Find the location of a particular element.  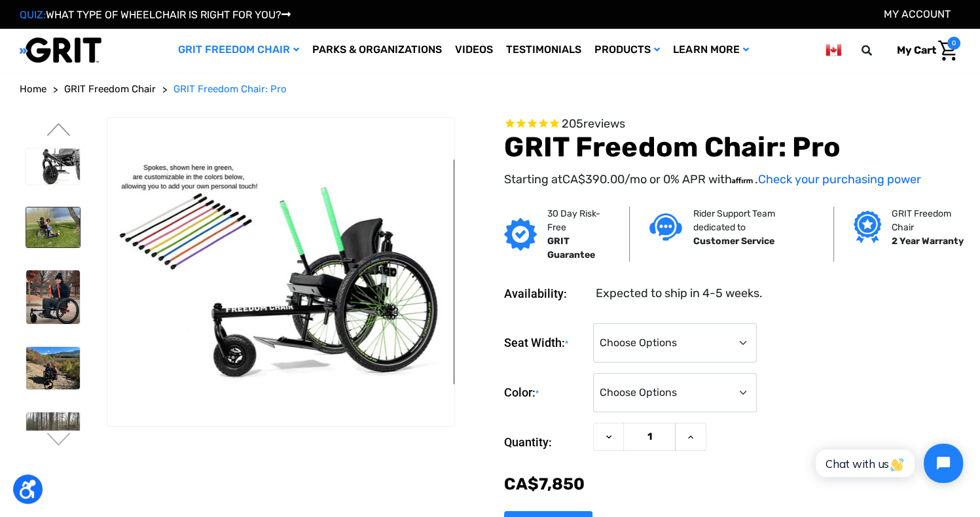

dd: Expected to ship in 4-5 weeks. is located at coordinates (679, 293).